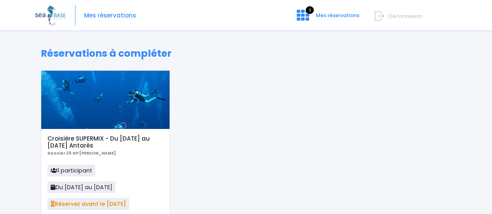 The height and width of the screenshot is (214, 492). I want to click on span: 1 participant, so click(71, 171).